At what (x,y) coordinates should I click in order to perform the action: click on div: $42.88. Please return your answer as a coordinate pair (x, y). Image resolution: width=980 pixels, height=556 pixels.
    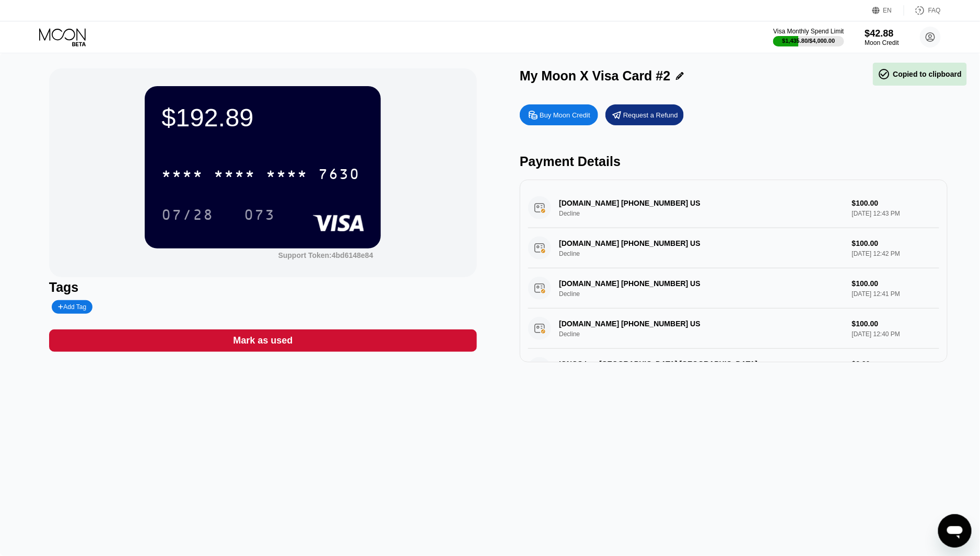
    Looking at the image, I should click on (882, 34).